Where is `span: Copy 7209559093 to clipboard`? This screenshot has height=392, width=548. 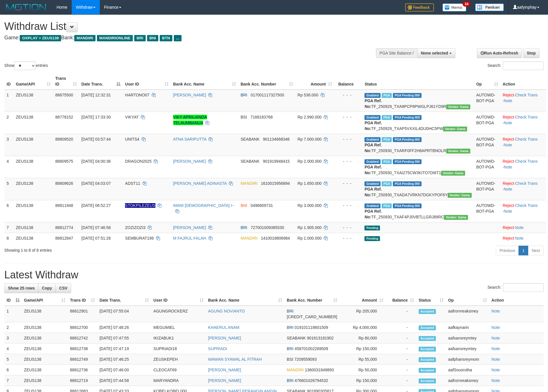 span: Copy 7209559093 to clipboard is located at coordinates (306, 359).